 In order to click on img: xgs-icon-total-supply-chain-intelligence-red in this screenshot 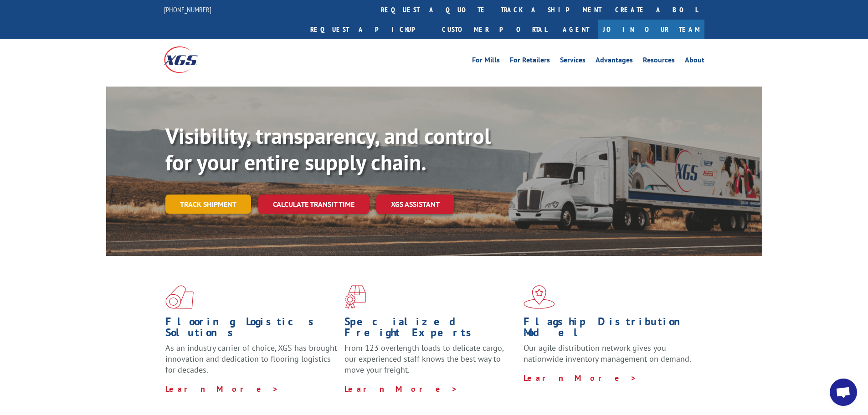, I will do `click(179, 297)`.